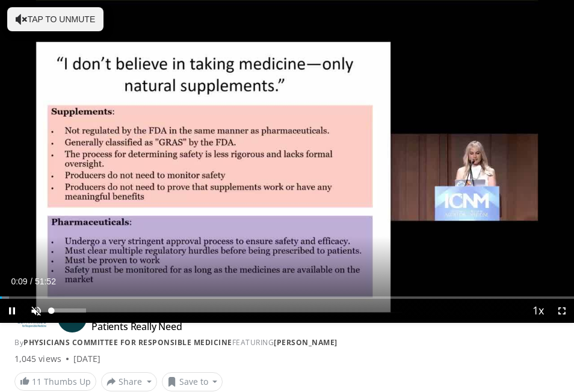 Image resolution: width=574 pixels, height=392 pixels. What do you see at coordinates (129, 382) in the screenshot?
I see `button: Share` at bounding box center [129, 382].